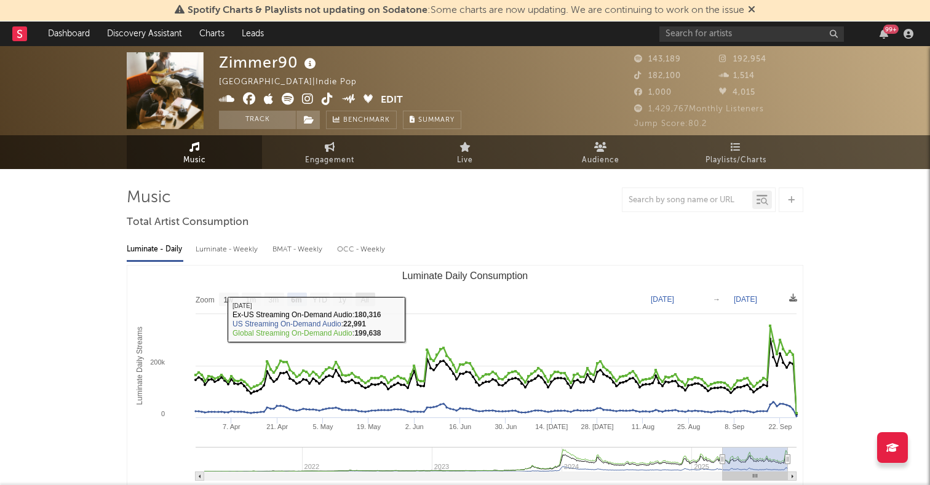 This screenshot has width=930, height=485. Describe the element at coordinates (736, 161) in the screenshot. I see `span: Playlists/Charts` at that location.